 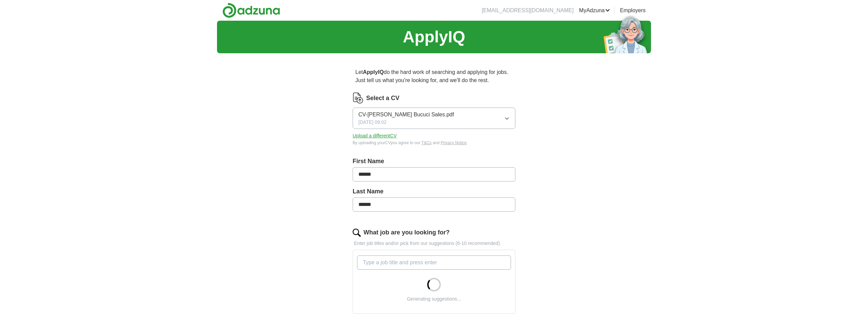 I want to click on p: Let do the hard work of searching and applying for jobs. Just tell us what you're looking for, an..., so click(x=434, y=77).